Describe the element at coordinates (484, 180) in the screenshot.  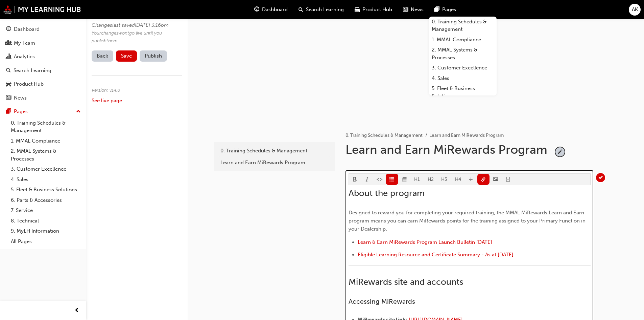
I see `span: link-icon` at that location.